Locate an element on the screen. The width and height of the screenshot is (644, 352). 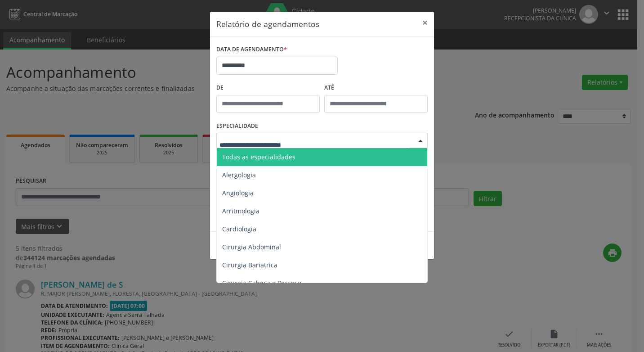
h5: Relatório de agendamentos is located at coordinates (267, 24).